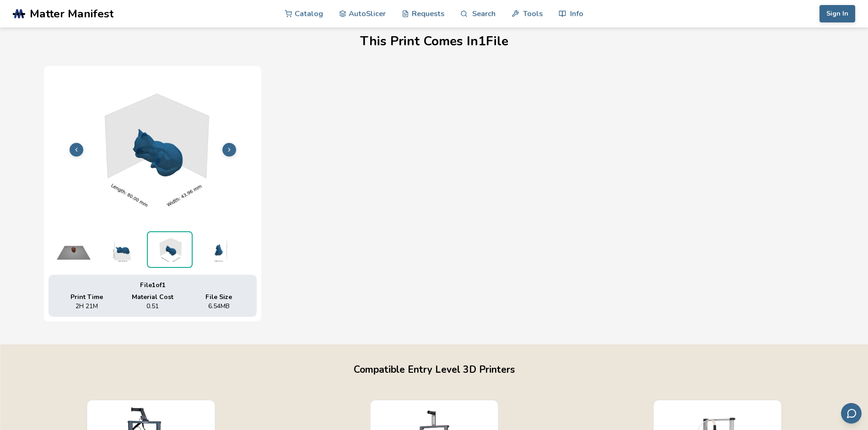 The image size is (868, 430). What do you see at coordinates (152, 297) in the screenshot?
I see `span: Material Cost` at bounding box center [152, 297].